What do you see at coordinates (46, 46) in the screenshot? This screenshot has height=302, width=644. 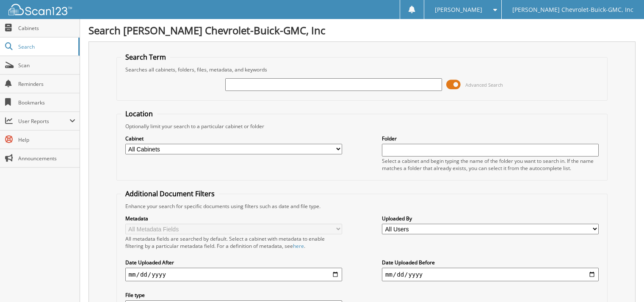 I see `span: Search` at bounding box center [46, 46].